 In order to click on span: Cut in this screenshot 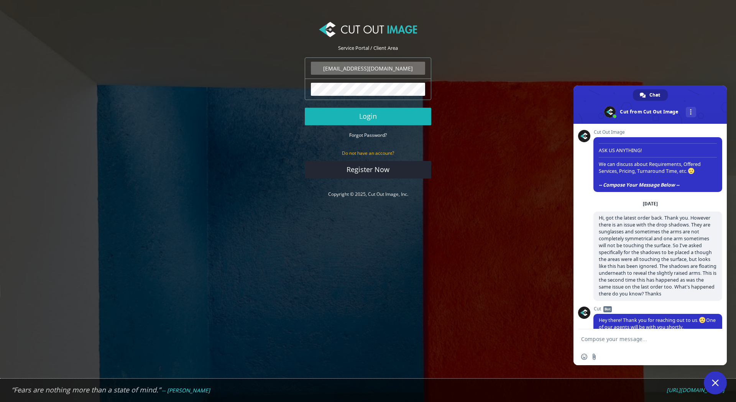, I will do `click(658, 309)`.